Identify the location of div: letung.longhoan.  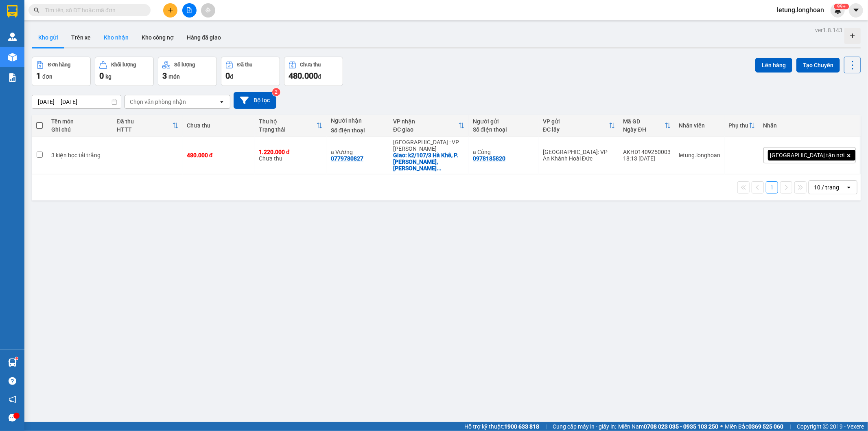
(700, 155).